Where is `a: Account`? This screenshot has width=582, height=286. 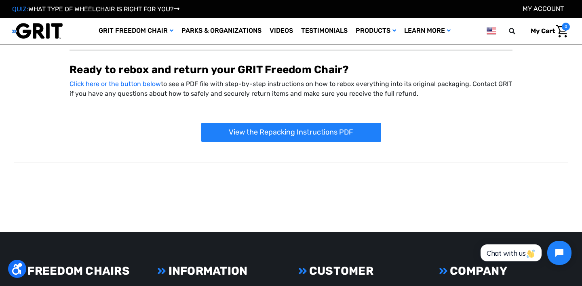 a: Account is located at coordinates (543, 8).